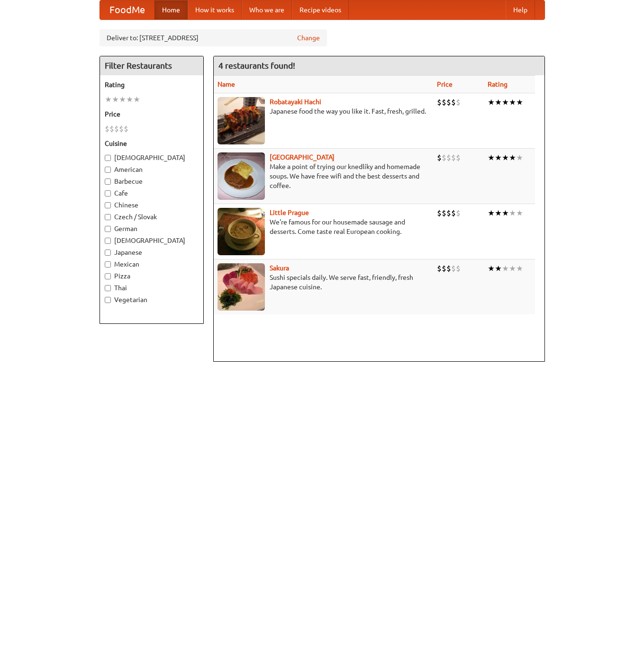  I want to click on a: Price, so click(445, 84).